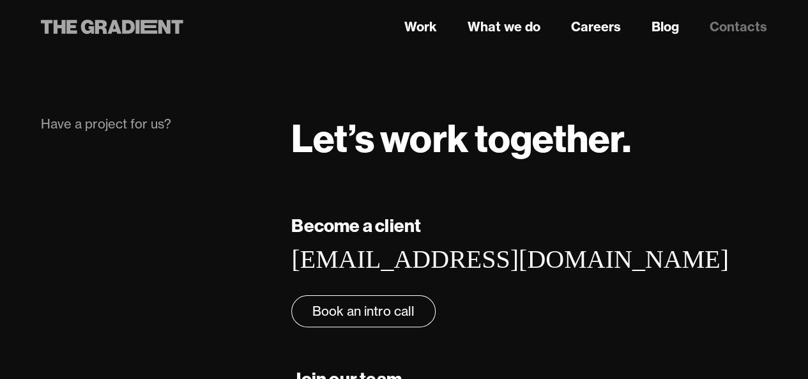 The width and height of the screenshot is (808, 379). What do you see at coordinates (363, 311) in the screenshot?
I see `a: Book an intro call` at bounding box center [363, 311].